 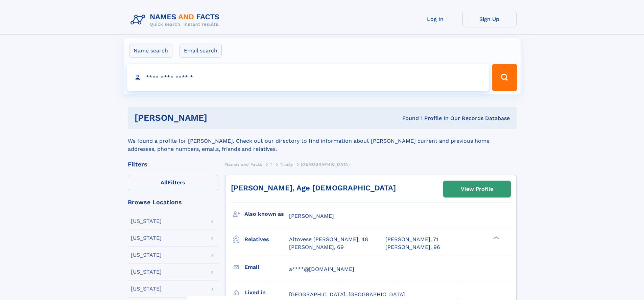 What do you see at coordinates (308, 78) in the screenshot?
I see `input: search input` at bounding box center [308, 78].